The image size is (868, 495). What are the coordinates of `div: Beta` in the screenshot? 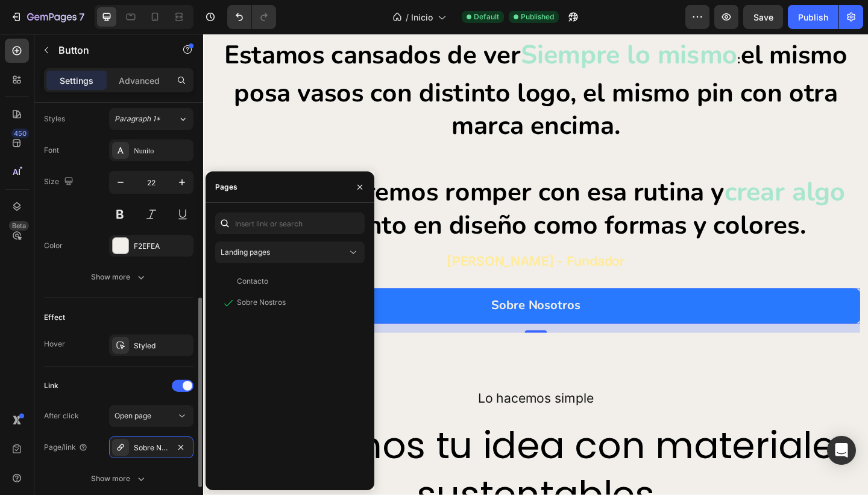 It's located at (19, 226).